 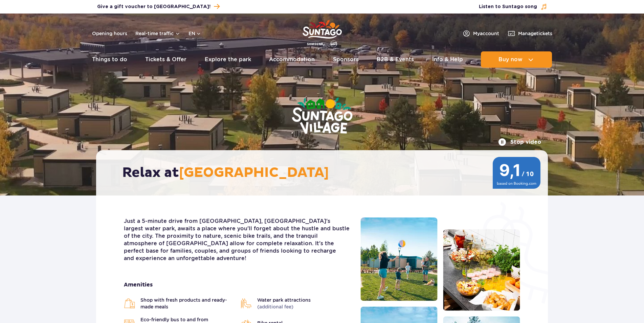 What do you see at coordinates (166, 60) in the screenshot?
I see `a: Tickets & Offer` at bounding box center [166, 60].